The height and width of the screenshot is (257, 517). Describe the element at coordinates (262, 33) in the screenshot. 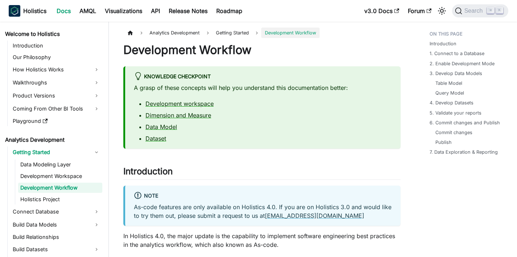

I see `nav: Breadcrumbs` at that location.